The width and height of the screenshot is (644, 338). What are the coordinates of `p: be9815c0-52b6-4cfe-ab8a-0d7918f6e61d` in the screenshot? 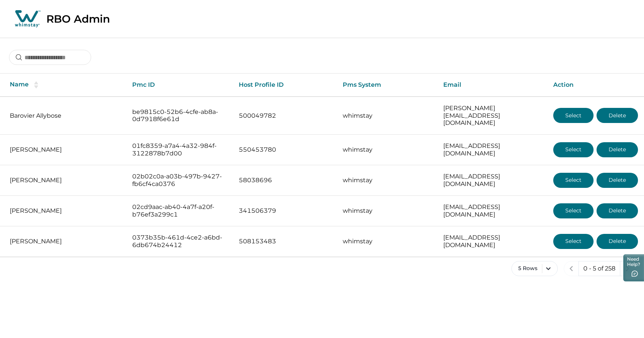 It's located at (179, 115).